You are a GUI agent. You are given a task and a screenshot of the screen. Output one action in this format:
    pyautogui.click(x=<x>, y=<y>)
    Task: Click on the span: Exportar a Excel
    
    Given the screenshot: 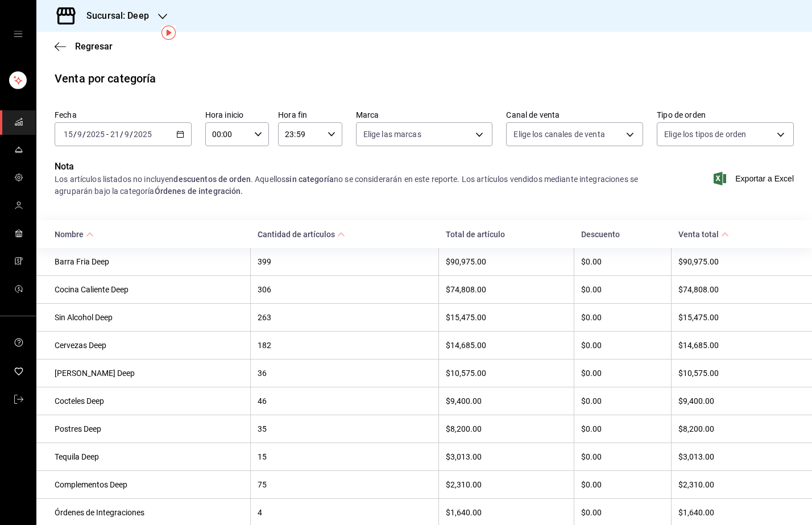 What is the action you would take?
    pyautogui.click(x=755, y=178)
    